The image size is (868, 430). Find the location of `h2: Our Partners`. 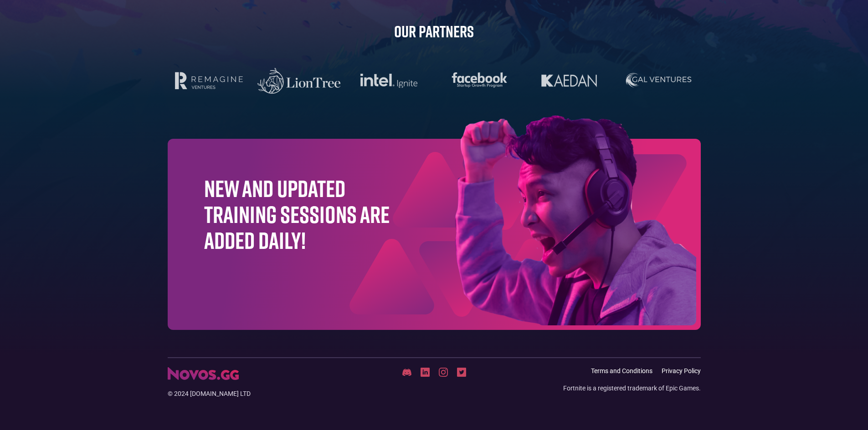

h2: Our Partners is located at coordinates (434, 31).